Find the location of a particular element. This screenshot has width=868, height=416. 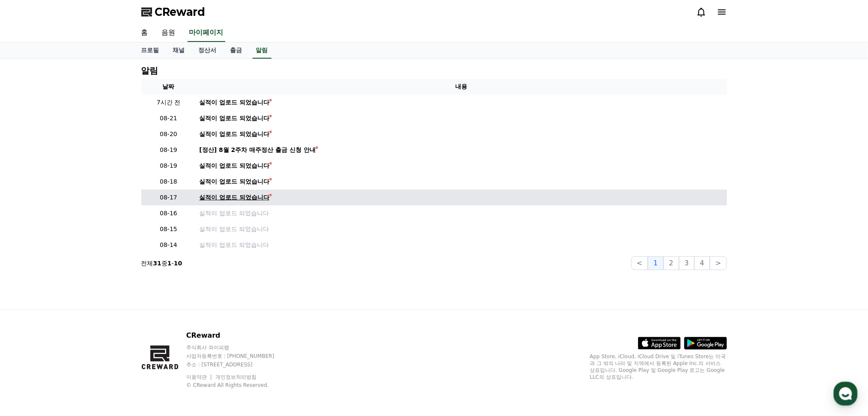

button: 4 is located at coordinates (702, 263).